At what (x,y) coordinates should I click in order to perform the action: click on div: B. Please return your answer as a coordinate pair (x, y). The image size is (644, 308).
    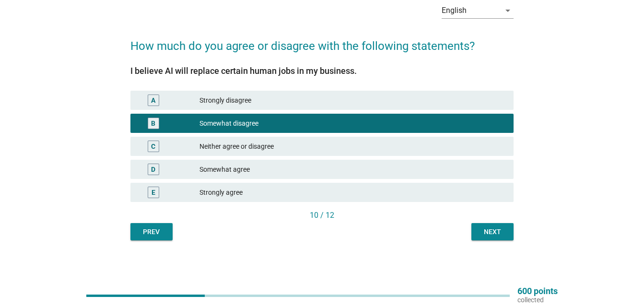
    Looking at the image, I should click on (153, 123).